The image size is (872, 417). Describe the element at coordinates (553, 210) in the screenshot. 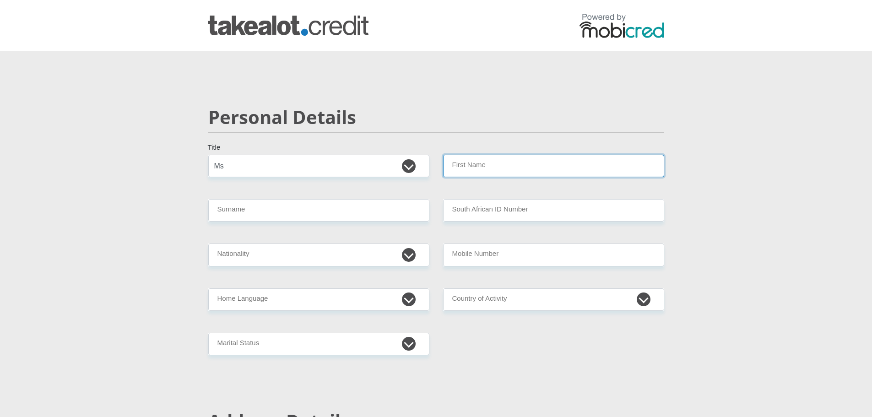

I see `input: ID Number` at that location.